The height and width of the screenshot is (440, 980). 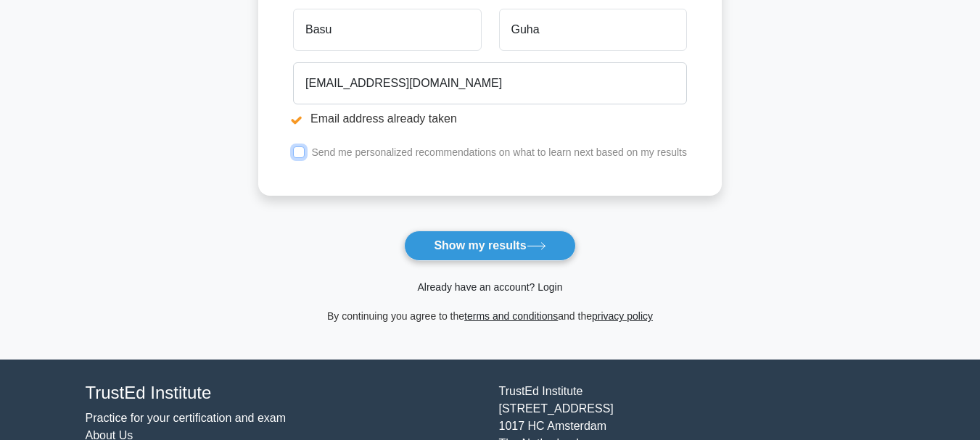 I want to click on a: terms and conditions, so click(x=511, y=316).